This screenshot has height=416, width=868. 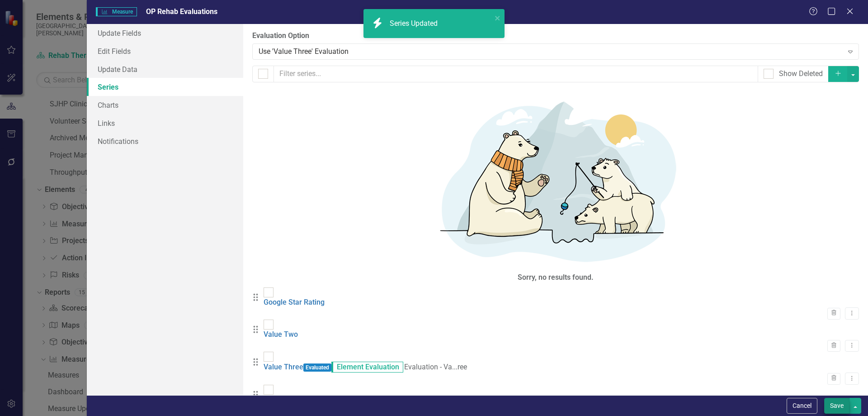 What do you see at coordinates (165, 87) in the screenshot?
I see `a: Series` at bounding box center [165, 87].